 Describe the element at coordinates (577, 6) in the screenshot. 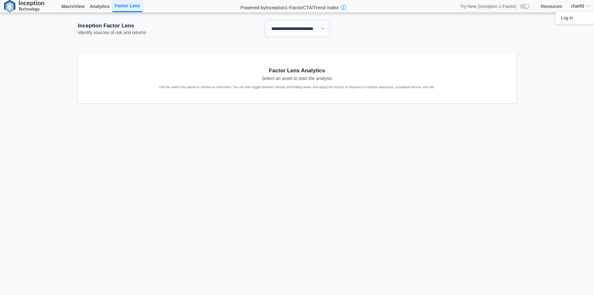

I see `span: charifd` at that location.